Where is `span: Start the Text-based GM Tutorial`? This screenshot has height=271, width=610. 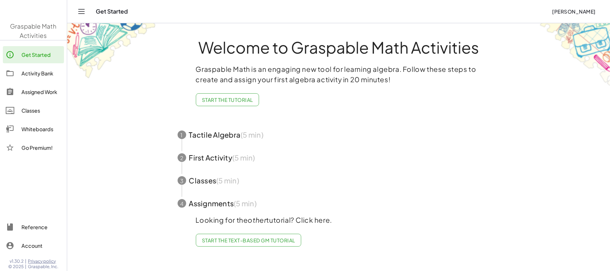
span: Start the Text-based GM Tutorial is located at coordinates (248, 240).